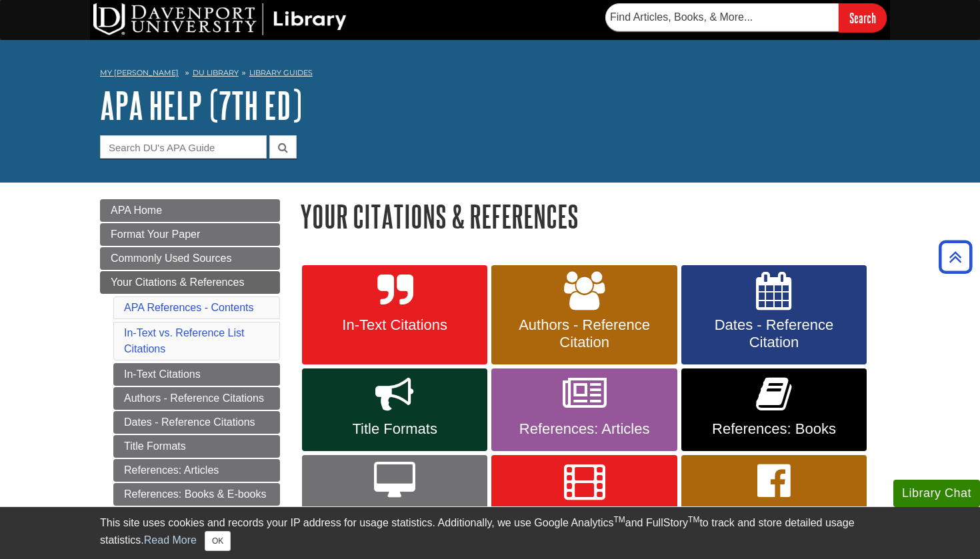 Image resolution: width=980 pixels, height=559 pixels. I want to click on a: Authors - Reference Citation, so click(584, 316).